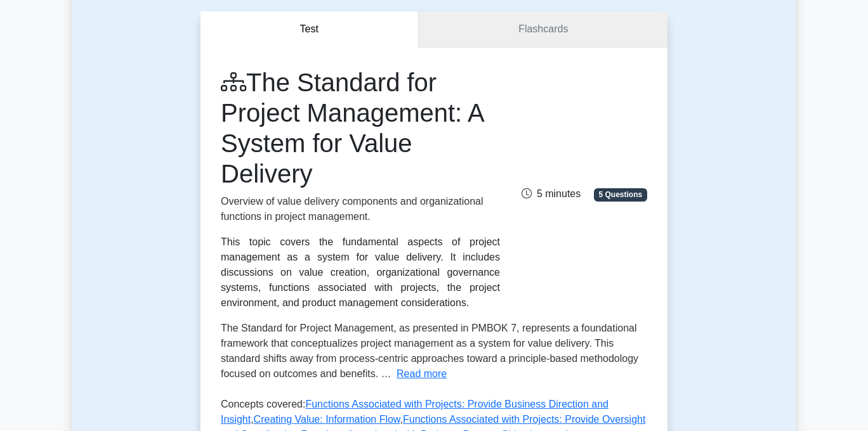  I want to click on div: This topic covers the fundamental aspects of project management as a system for value delivery. I..., so click(361, 273).